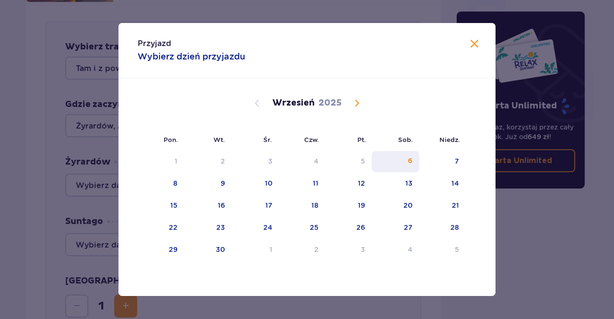 This screenshot has width=614, height=319. Describe the element at coordinates (208, 228) in the screenshot. I see `td: wtorek, 23 września 2025` at that location.